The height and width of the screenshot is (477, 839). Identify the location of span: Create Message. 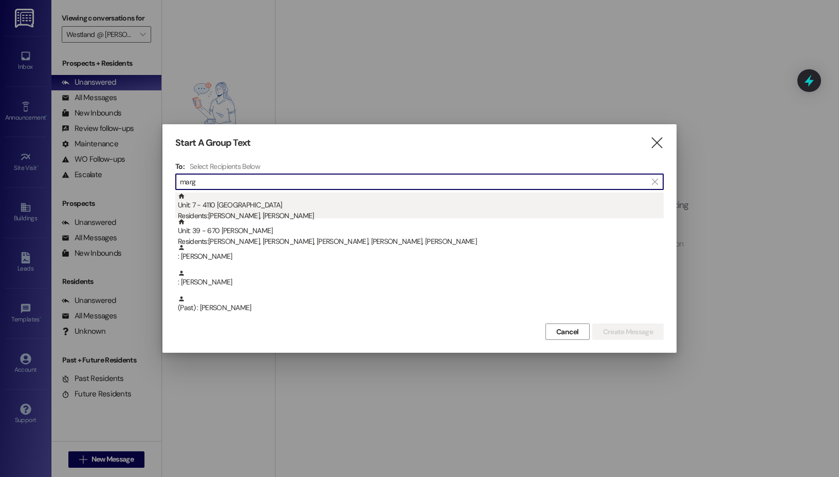
(627, 332).